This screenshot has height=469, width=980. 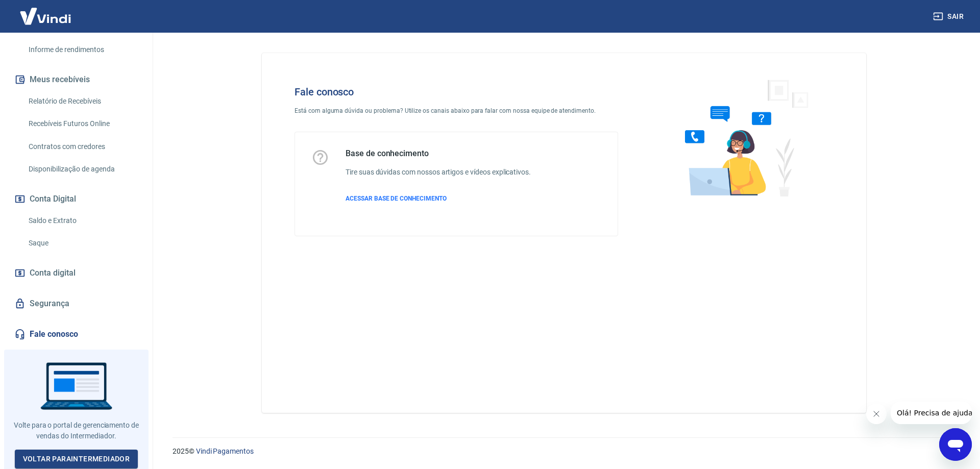 What do you see at coordinates (76, 334) in the screenshot?
I see `a: Fale conosco` at bounding box center [76, 334].